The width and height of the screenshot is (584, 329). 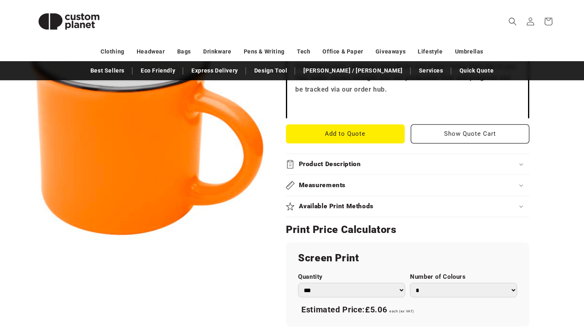 What do you see at coordinates (407, 78) in the screenshot?
I see `strong: Ordering is easy. Approve your quote and visual online then tap to pay. Your order moves straight...` at bounding box center [407, 78].